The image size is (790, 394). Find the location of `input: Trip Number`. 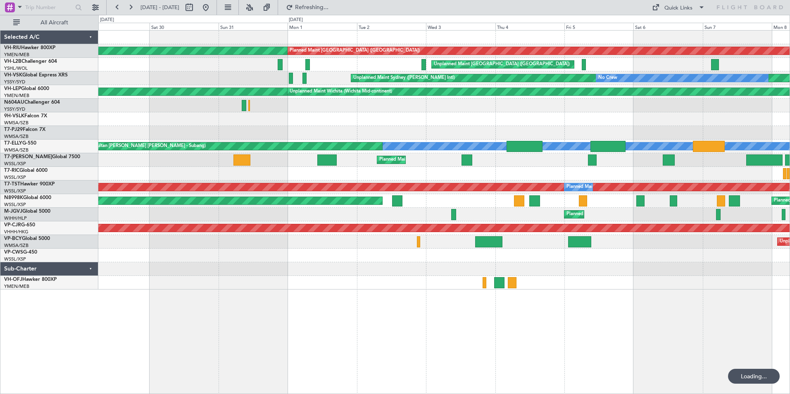

input: Trip Number is located at coordinates (49, 7).